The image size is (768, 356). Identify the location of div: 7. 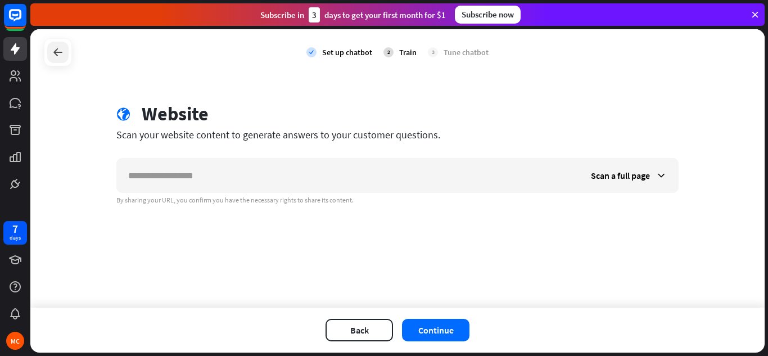
(15, 229).